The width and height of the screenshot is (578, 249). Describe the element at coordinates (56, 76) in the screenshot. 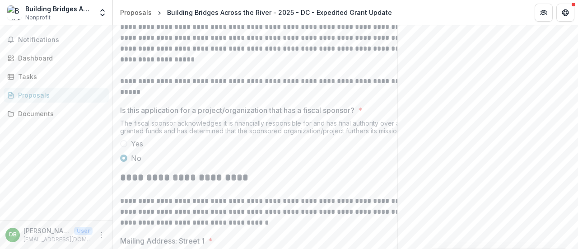

I see `a: Tasks` at that location.